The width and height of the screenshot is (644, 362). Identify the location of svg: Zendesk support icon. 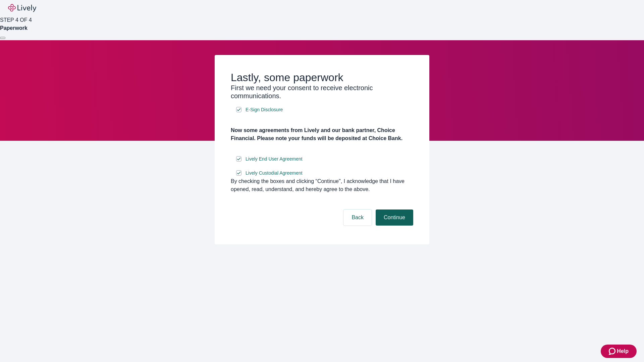
(613, 351).